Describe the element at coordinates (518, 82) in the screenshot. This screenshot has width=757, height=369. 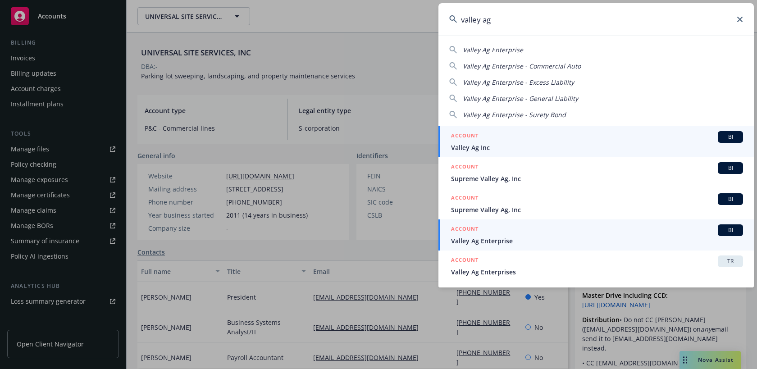
I see `span: Valley Ag Enterprise - Excess Liability` at that location.